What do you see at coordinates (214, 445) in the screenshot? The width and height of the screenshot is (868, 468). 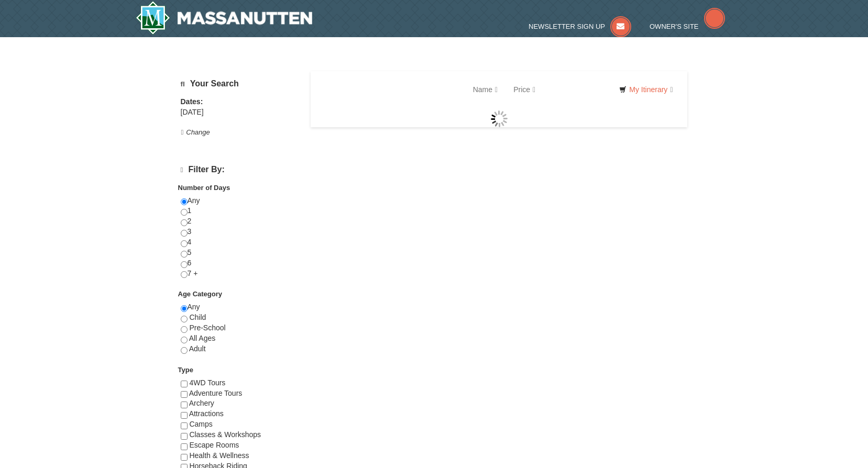 I see `span: Escape Rooms` at bounding box center [214, 445].